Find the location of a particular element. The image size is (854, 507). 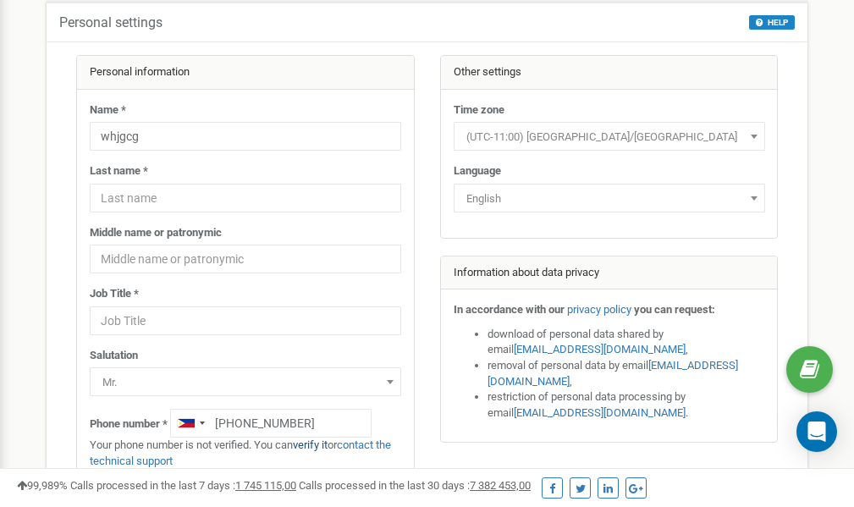

div: Telephone country code is located at coordinates (190, 423).